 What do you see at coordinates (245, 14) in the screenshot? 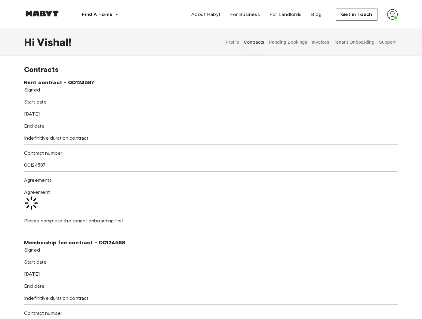
I see `a: For Business` at bounding box center [245, 14].